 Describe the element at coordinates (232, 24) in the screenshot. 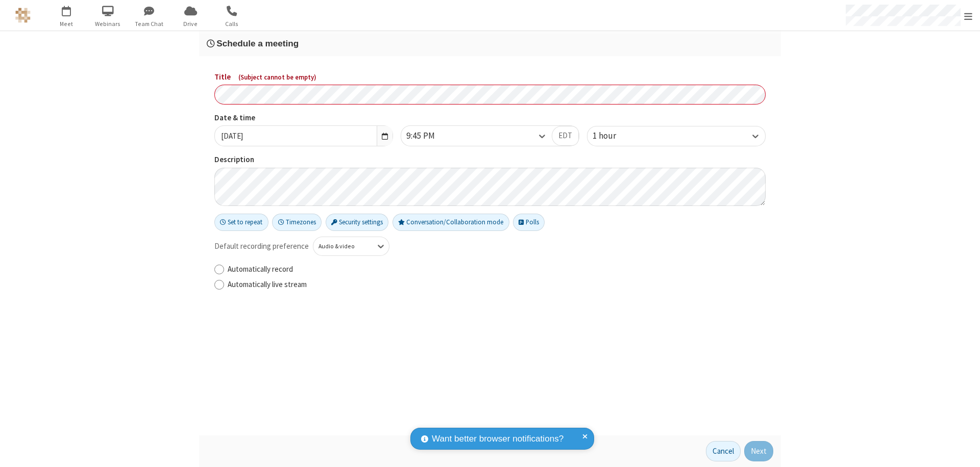

I see `span: Calls` at that location.